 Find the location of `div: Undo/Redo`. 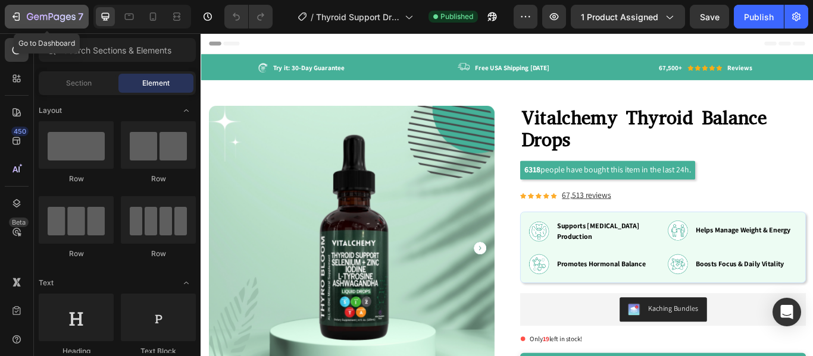

div: Undo/Redo is located at coordinates (248, 17).